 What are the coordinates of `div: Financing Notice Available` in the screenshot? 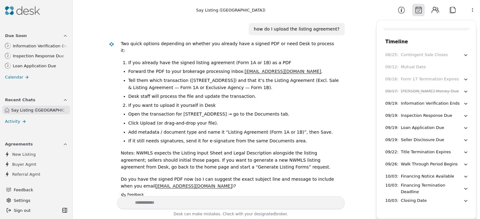 It's located at (427, 177).